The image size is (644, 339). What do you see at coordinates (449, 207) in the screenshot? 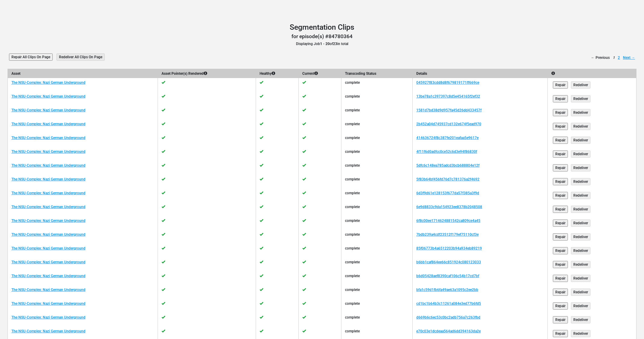
I see `a: 6e9d8833c9da154923ee8378b2048508` at bounding box center [449, 207].